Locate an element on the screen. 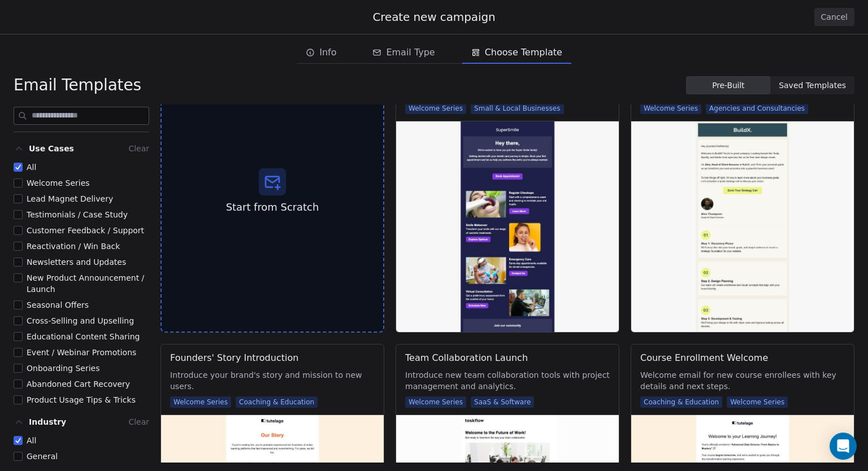 The height and width of the screenshot is (471, 868). span: Customer Feedback / Support is located at coordinates (86, 230).